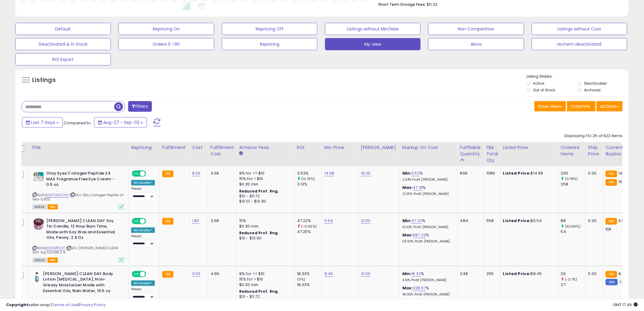 The width and height of the screenshot is (644, 311). What do you see at coordinates (624, 173) in the screenshot?
I see `span: 14.68` at bounding box center [624, 173].